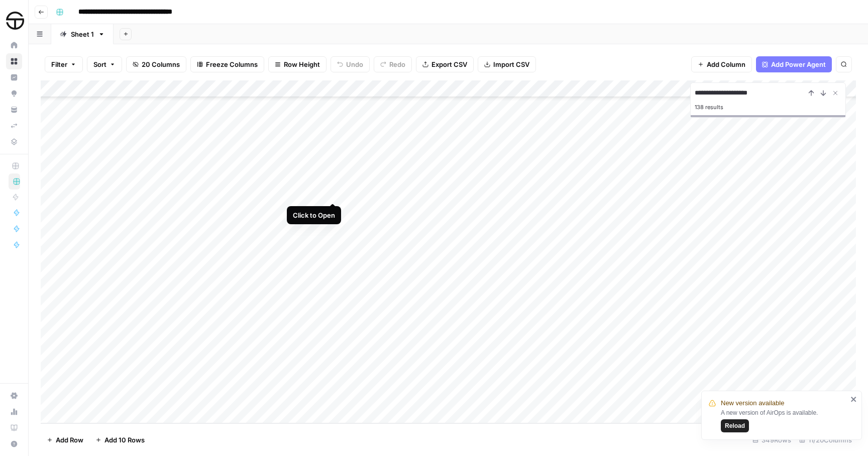  What do you see at coordinates (734, 425) in the screenshot?
I see `span: Reload` at bounding box center [734, 425].